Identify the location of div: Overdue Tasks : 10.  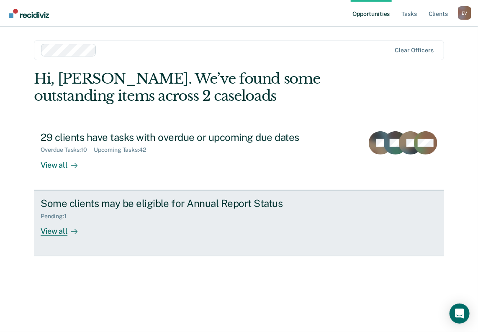
(67, 150).